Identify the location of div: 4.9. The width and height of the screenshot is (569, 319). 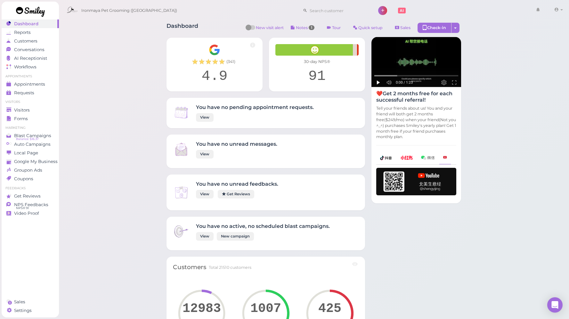
(214, 76).